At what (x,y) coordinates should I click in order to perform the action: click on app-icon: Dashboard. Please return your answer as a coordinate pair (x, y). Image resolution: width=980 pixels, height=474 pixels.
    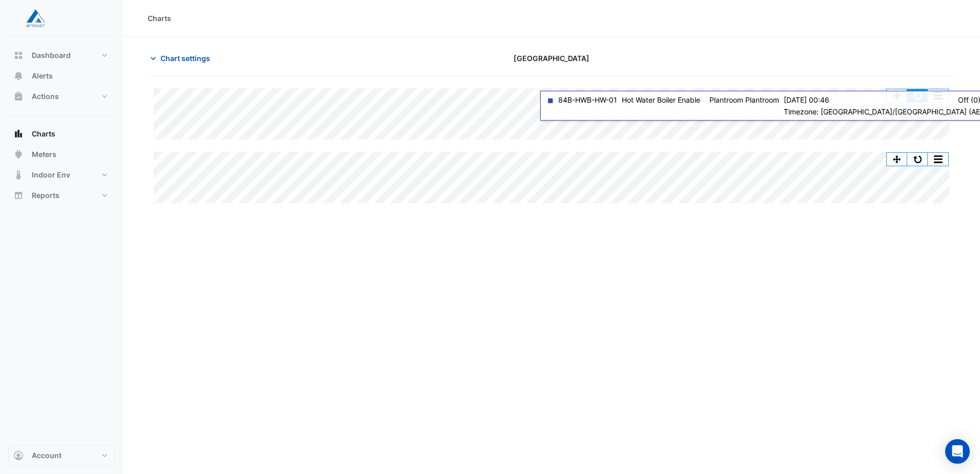
    Looking at the image, I should click on (19, 56).